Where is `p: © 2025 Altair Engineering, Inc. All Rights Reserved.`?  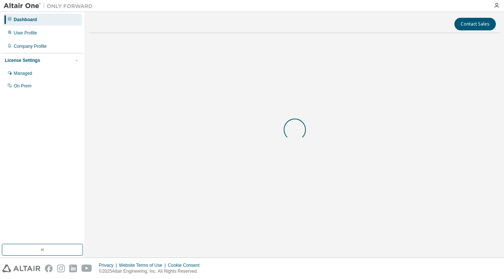
p: © 2025 Altair Engineering, Inc. All Rights Reserved. is located at coordinates (151, 271).